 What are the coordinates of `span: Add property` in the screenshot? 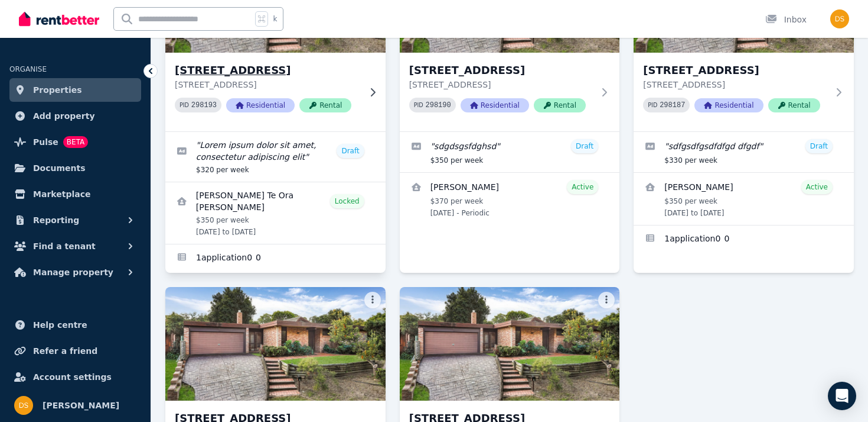 It's located at (64, 116).